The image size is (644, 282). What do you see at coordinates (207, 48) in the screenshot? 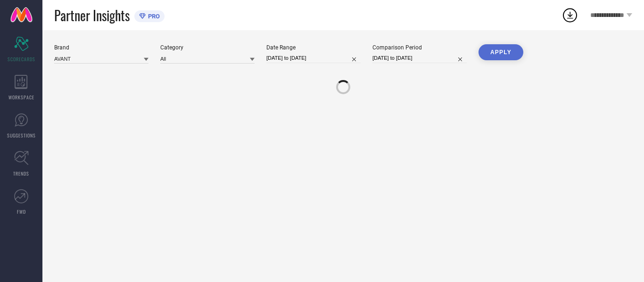
I see `div: Category` at bounding box center [207, 48].